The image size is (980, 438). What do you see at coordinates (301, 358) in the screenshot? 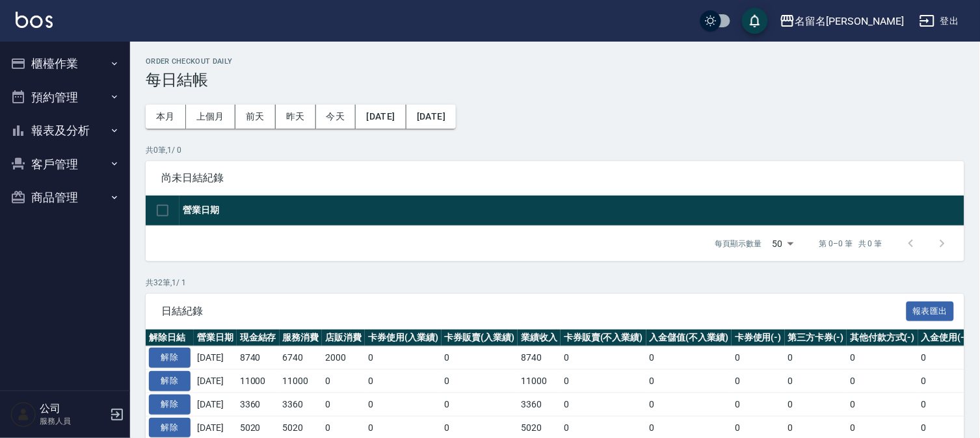
I see `td: 6740` at bounding box center [301, 358].